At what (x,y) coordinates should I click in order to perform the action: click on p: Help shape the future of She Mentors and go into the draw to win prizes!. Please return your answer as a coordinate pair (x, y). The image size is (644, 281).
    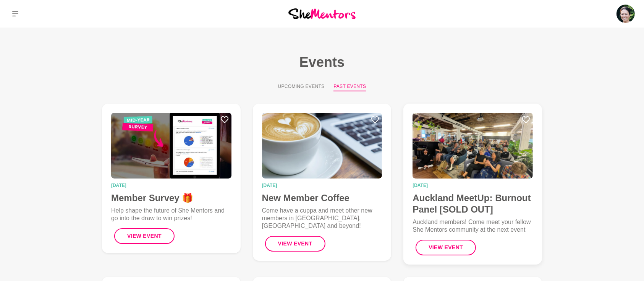
    Looking at the image, I should click on (172, 215).